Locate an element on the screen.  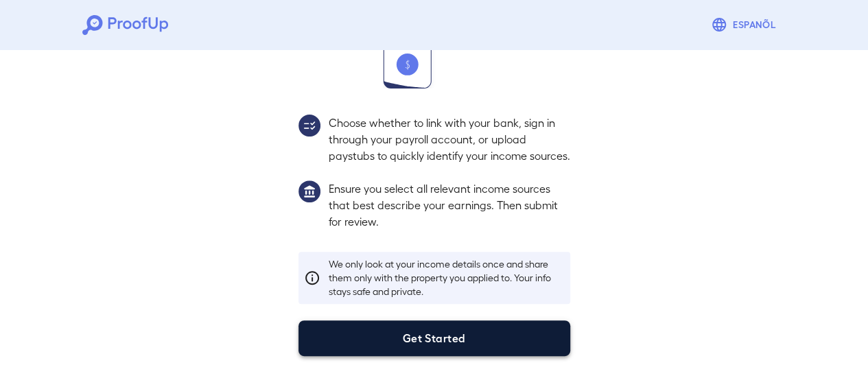
p: We only look at your income details once and share them only with the property you applied to. Yo... is located at coordinates (447, 278).